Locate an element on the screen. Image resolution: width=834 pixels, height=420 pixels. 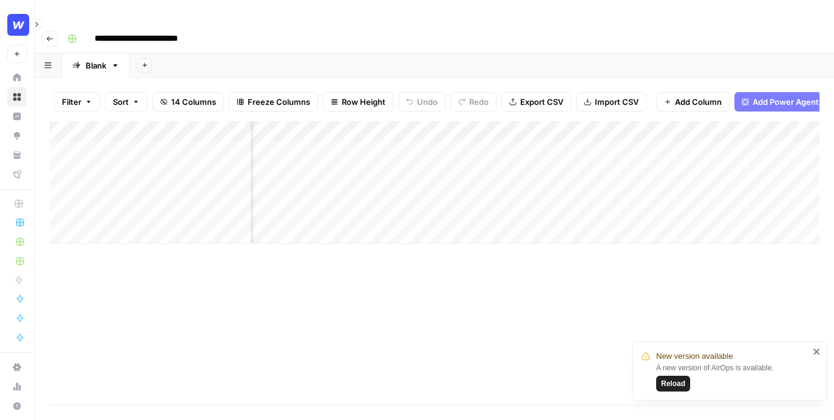
img: Webflow Logo is located at coordinates (18, 25).